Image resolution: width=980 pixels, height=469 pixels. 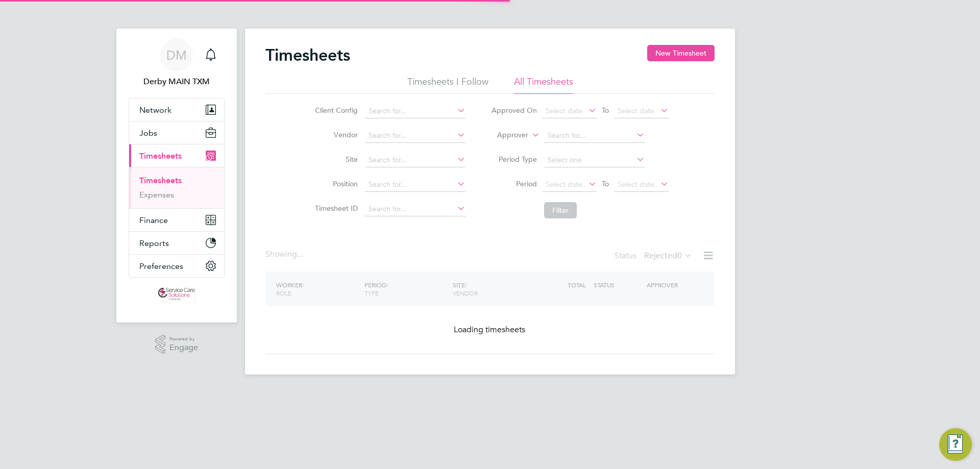 What do you see at coordinates (680, 256) in the screenshot?
I see `span: 0` at bounding box center [680, 256].